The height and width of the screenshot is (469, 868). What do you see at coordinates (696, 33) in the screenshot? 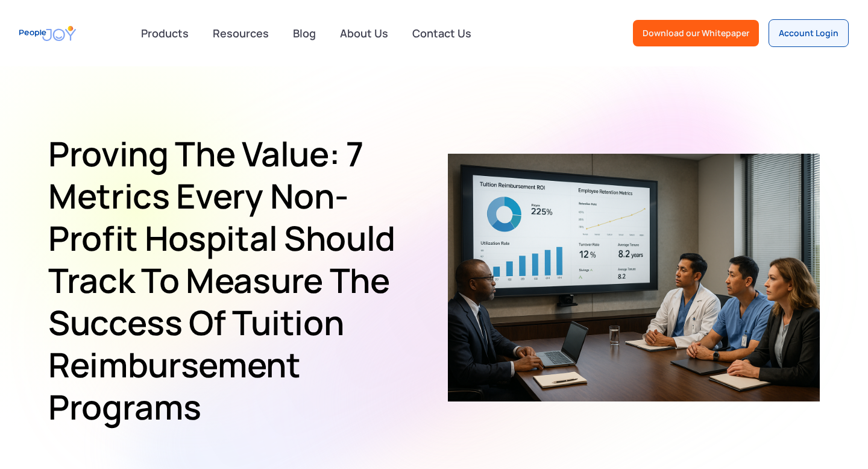
I see `div: Download our Whitepaper` at bounding box center [696, 33].